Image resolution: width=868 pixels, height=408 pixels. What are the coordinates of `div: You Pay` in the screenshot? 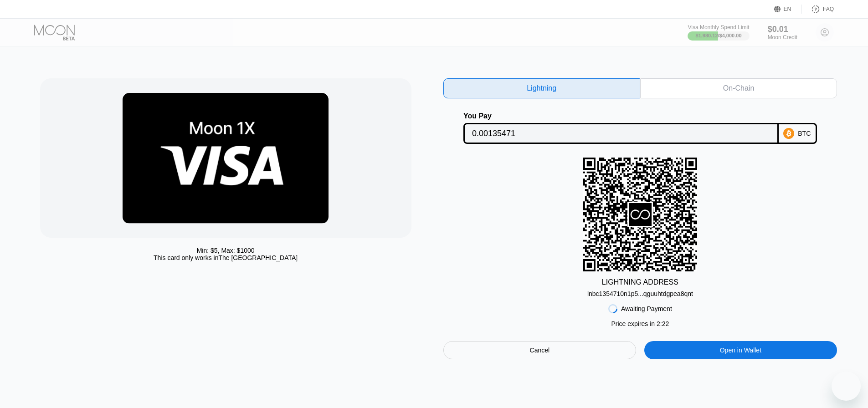 It's located at (621, 116).